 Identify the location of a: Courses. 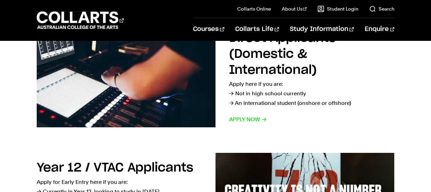
(208, 29).